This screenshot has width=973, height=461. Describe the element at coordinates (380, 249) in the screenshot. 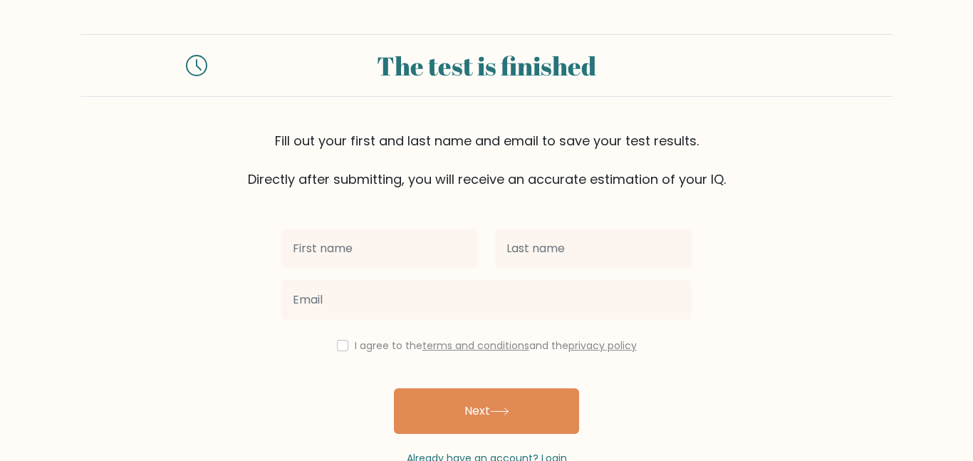

I see `input: First name` at that location.